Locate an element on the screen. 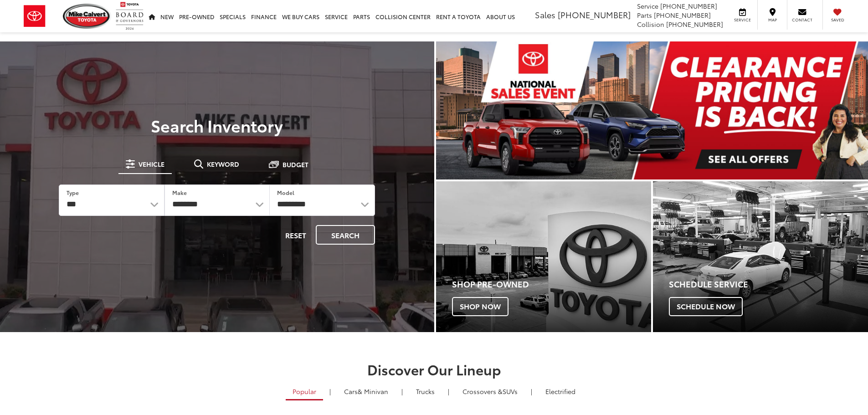 The height and width of the screenshot is (415, 868). span: Parts is located at coordinates (644, 15).